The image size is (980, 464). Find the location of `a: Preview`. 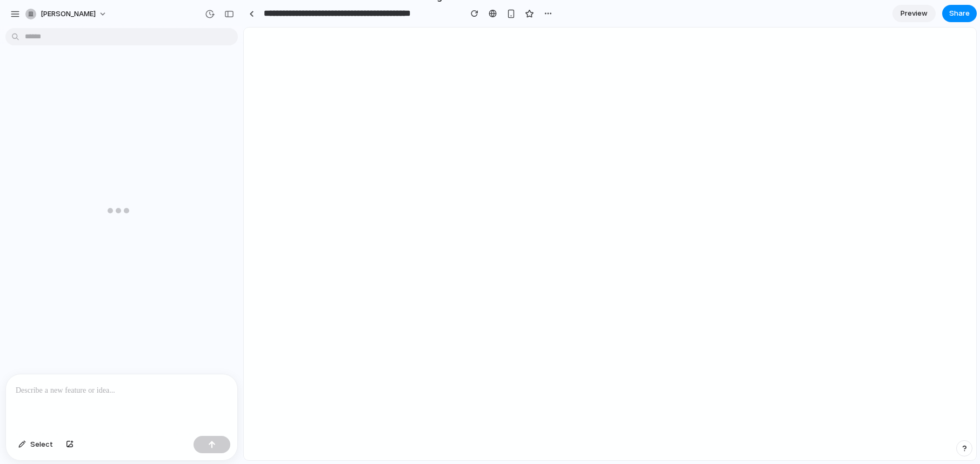

a: Preview is located at coordinates (914, 14).